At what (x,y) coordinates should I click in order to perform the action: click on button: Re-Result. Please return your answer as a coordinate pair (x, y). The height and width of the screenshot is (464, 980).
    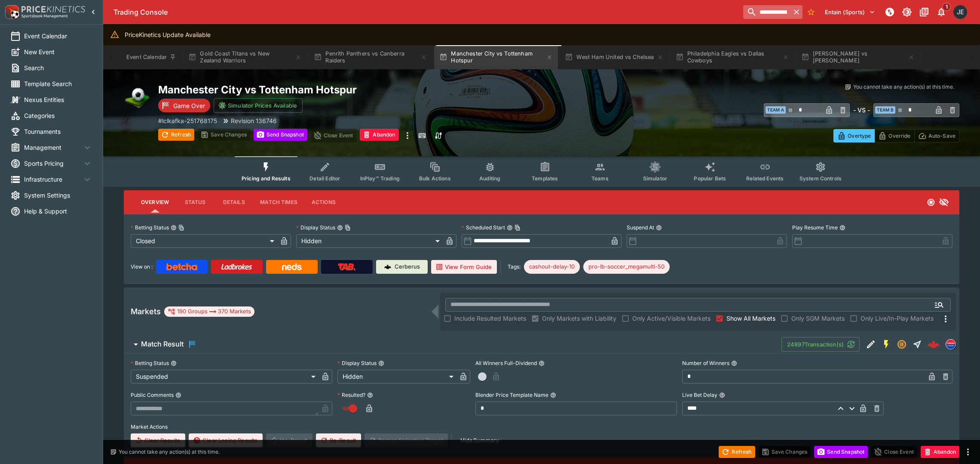
    Looking at the image, I should click on (338, 440).